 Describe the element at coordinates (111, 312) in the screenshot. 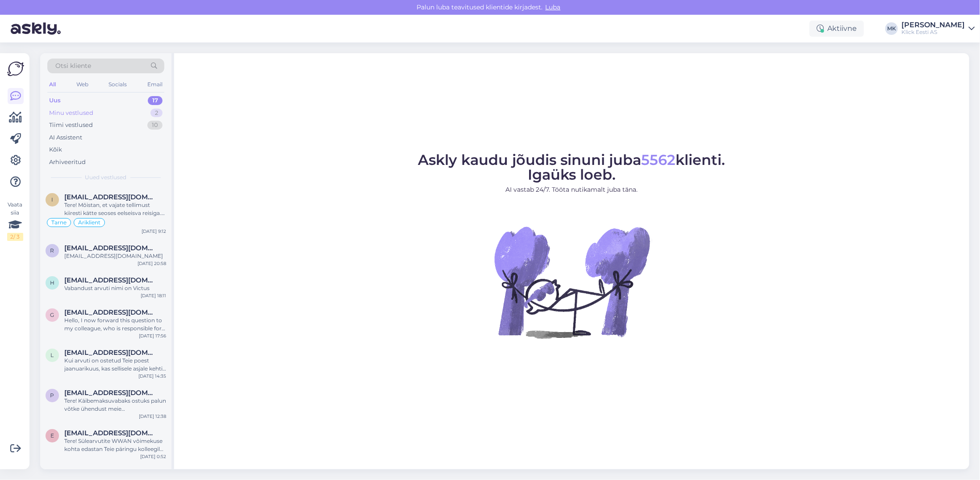

I see `span: geirpikkor554@gmail.com` at that location.